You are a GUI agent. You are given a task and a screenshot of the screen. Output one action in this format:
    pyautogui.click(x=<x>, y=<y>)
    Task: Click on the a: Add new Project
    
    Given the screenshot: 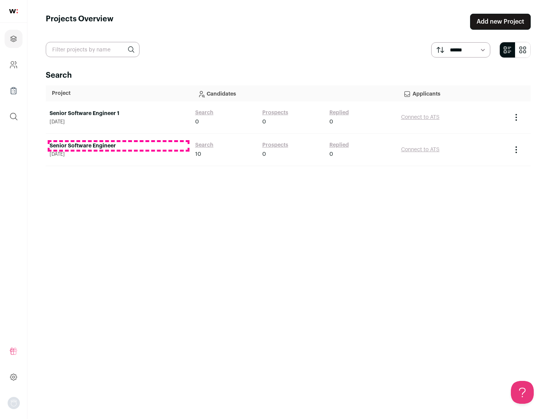 What is the action you would take?
    pyautogui.click(x=500, y=22)
    